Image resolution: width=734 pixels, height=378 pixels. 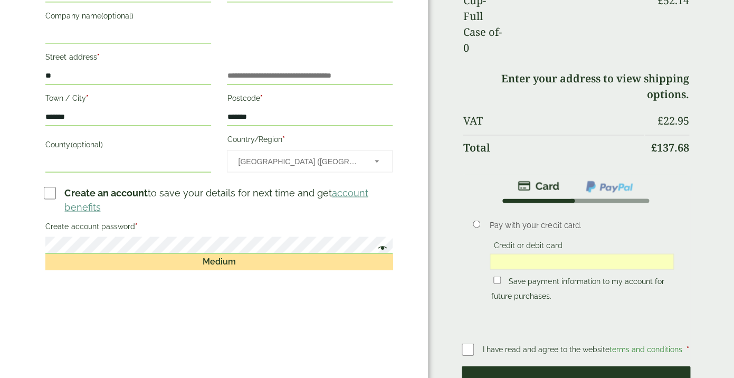 I want to click on img: ppcp-gateway.png, so click(x=609, y=186).